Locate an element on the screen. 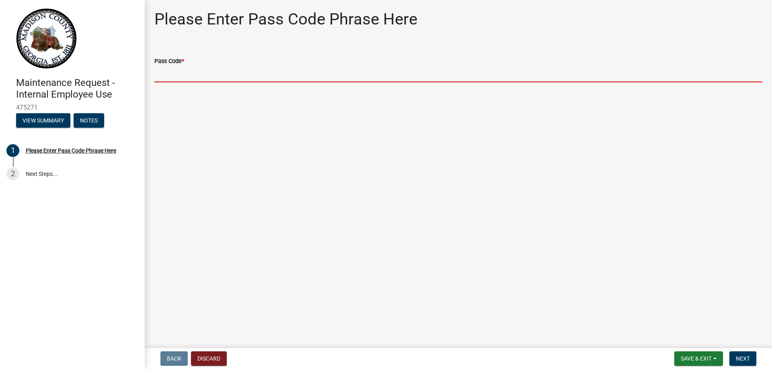 This screenshot has width=772, height=369. button: Discard is located at coordinates (209, 359).